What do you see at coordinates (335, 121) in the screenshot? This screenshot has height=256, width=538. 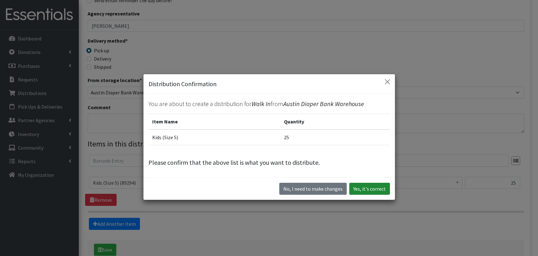 I see `th: Quantity` at bounding box center [335, 121].